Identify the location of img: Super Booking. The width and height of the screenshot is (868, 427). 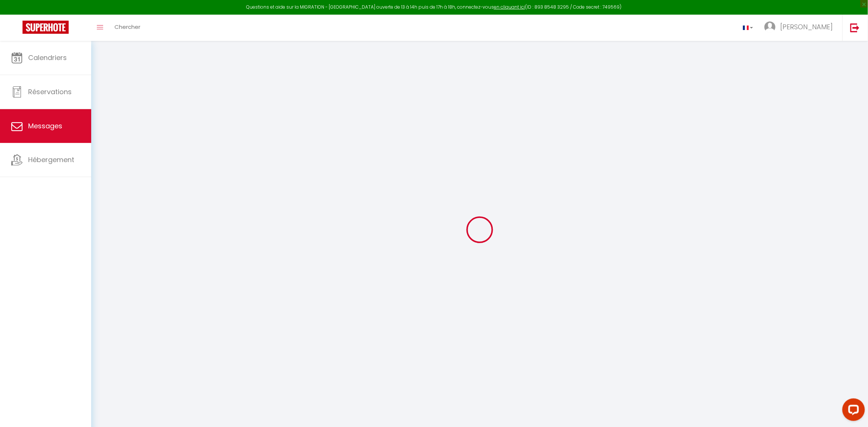
(45, 27).